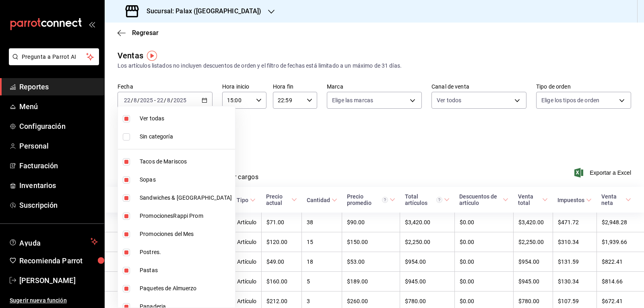 The height and width of the screenshot is (308, 644). What do you see at coordinates (185, 215) in the screenshot?
I see `span: PromocionesRappi Prom` at bounding box center [185, 215].